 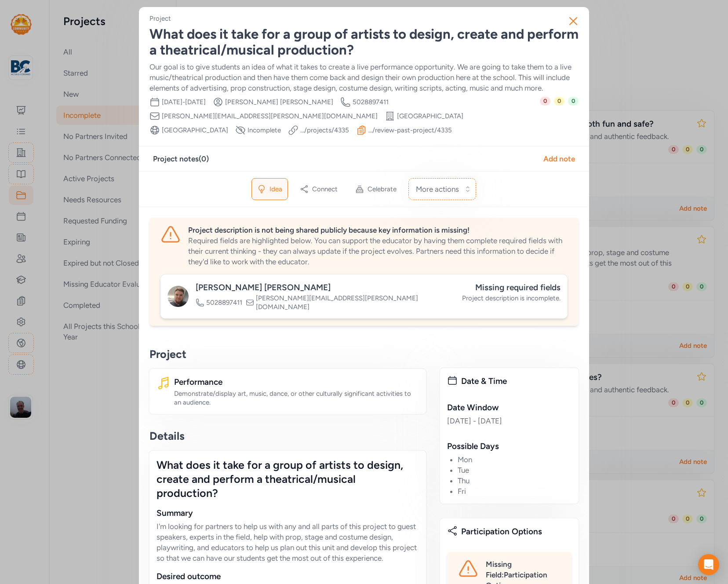 I want to click on div: Add note, so click(x=559, y=159).